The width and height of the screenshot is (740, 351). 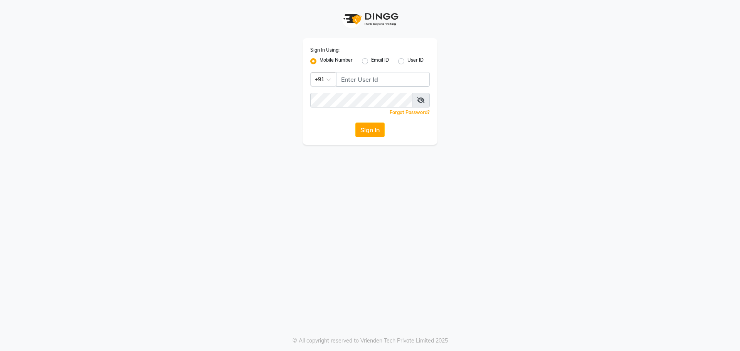 What do you see at coordinates (410, 112) in the screenshot?
I see `a: Forgot Password?` at bounding box center [410, 112].